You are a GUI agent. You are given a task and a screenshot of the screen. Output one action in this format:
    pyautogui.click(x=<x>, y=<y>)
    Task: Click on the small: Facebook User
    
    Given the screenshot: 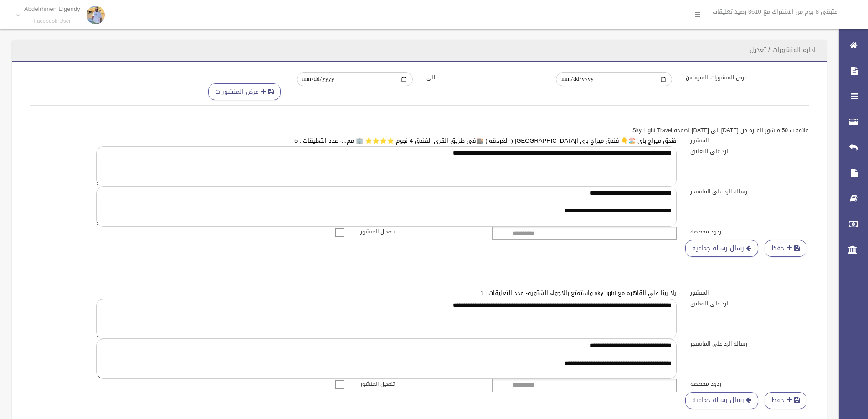 What is the action you would take?
    pyautogui.click(x=52, y=21)
    